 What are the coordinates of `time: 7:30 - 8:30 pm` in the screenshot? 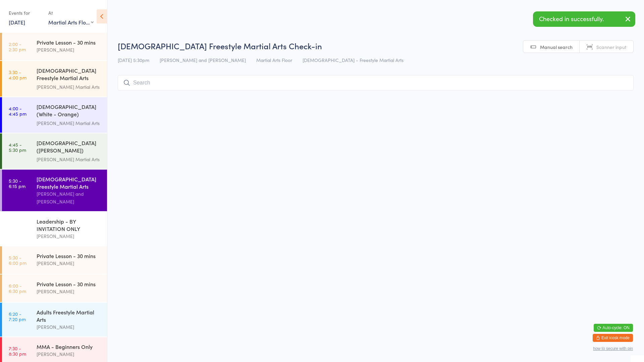 It's located at (18, 351).